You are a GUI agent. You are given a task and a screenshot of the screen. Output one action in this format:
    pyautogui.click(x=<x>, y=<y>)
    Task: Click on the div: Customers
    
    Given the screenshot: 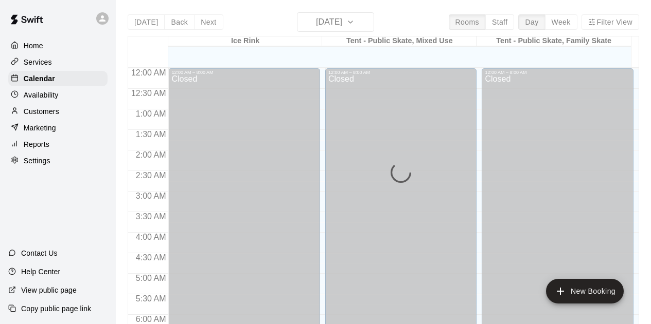 What is the action you would take?
    pyautogui.click(x=58, y=112)
    